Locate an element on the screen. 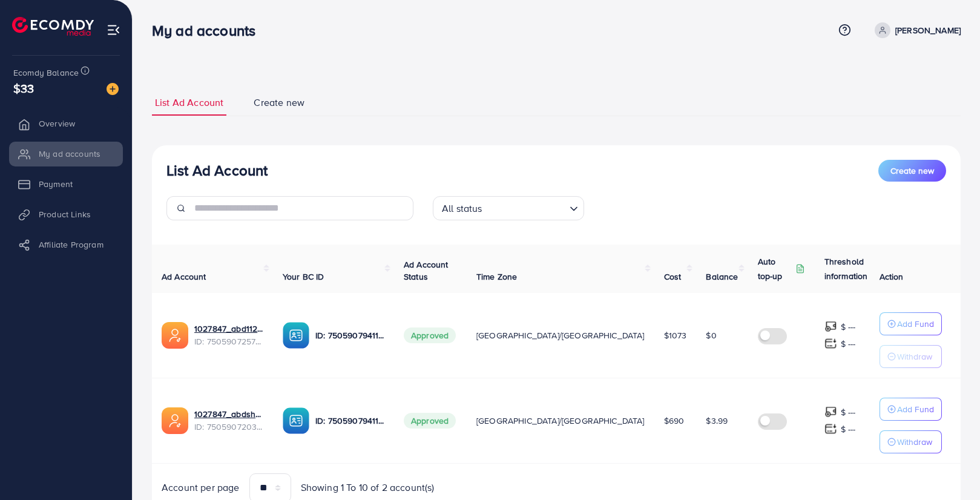  a: 1027847_abdshopify12_1747605731098 is located at coordinates (229, 415).